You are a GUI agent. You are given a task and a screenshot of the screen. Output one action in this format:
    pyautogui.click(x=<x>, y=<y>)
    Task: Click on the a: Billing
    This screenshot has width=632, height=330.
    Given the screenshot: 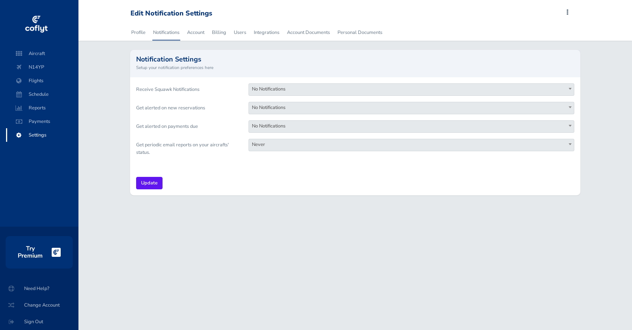 What is the action you would take?
    pyautogui.click(x=219, y=32)
    